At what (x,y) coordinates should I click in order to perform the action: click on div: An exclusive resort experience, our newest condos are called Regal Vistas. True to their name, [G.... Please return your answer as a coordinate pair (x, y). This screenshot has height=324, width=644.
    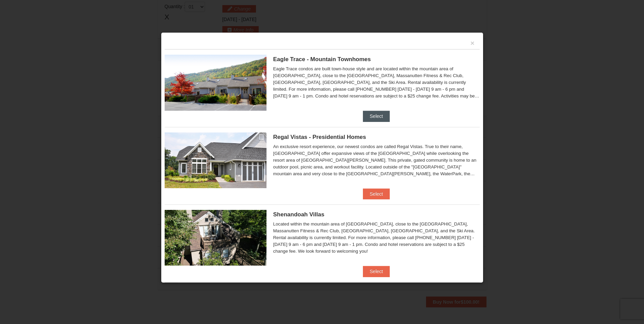
    Looking at the image, I should click on (377, 160).